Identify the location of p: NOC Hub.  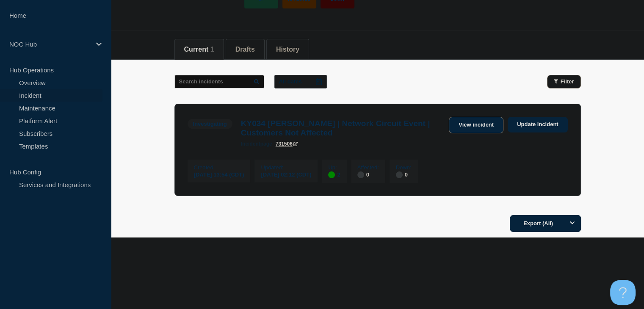
(50, 44).